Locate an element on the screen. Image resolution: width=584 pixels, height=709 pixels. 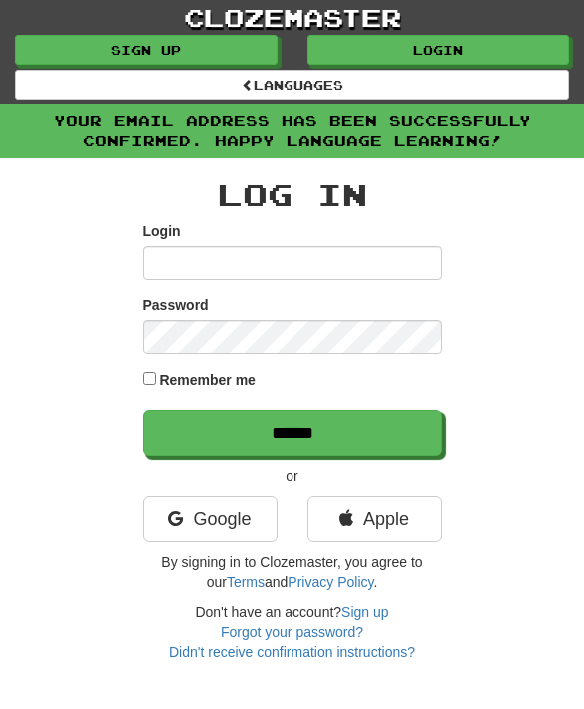
a: Didn't receive confirmation instructions? is located at coordinates (292, 652).